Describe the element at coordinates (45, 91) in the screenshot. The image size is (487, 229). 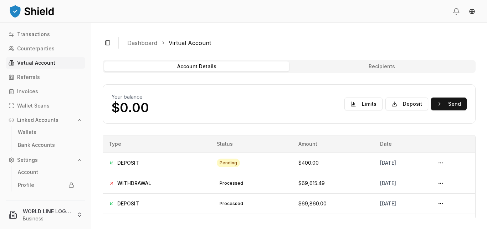
I see `a: Invoices` at that location.